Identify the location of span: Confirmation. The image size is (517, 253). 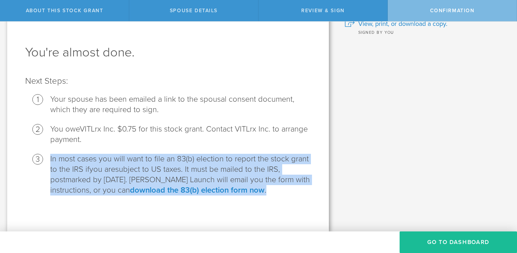
(453, 10).